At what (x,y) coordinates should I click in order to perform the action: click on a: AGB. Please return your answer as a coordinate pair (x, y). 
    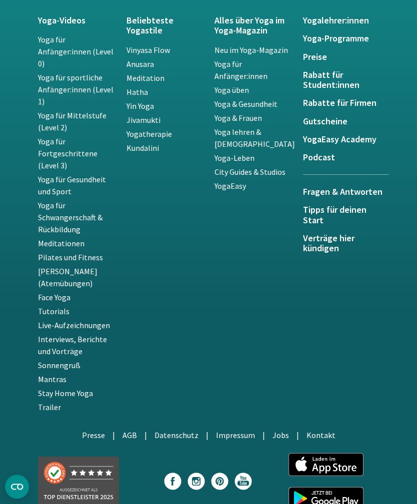
    Looking at the image, I should click on (129, 436).